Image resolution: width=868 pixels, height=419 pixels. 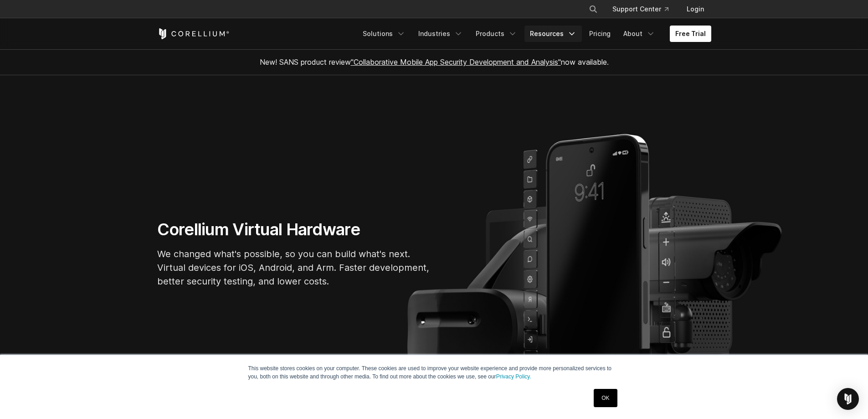 What do you see at coordinates (695, 9) in the screenshot?
I see `a: Login` at bounding box center [695, 9].